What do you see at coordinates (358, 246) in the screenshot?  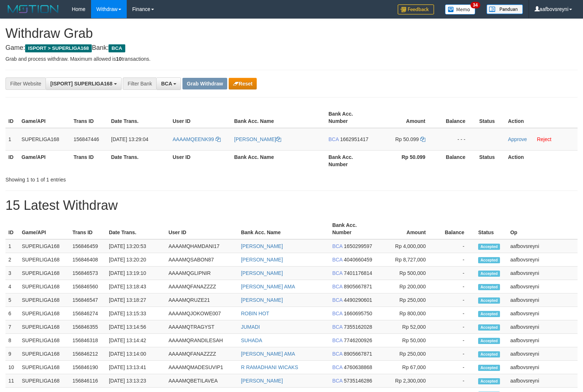 I see `span: Copy 1650299597 to clipboard` at bounding box center [358, 246].